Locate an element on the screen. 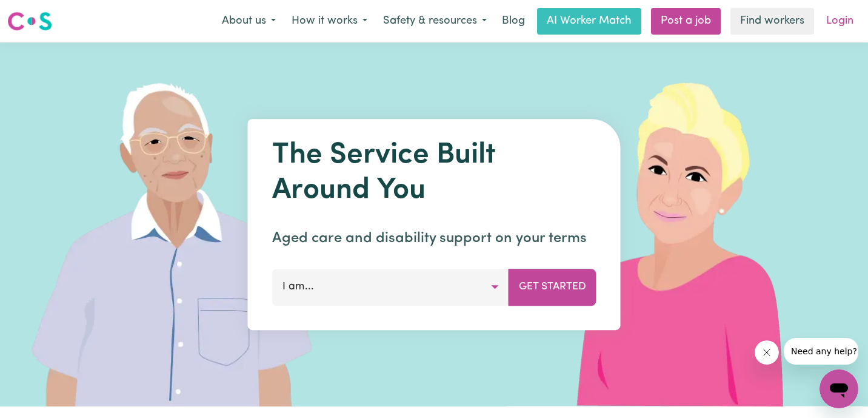 Image resolution: width=868 pixels, height=418 pixels. a: Blog is located at coordinates (513, 21).